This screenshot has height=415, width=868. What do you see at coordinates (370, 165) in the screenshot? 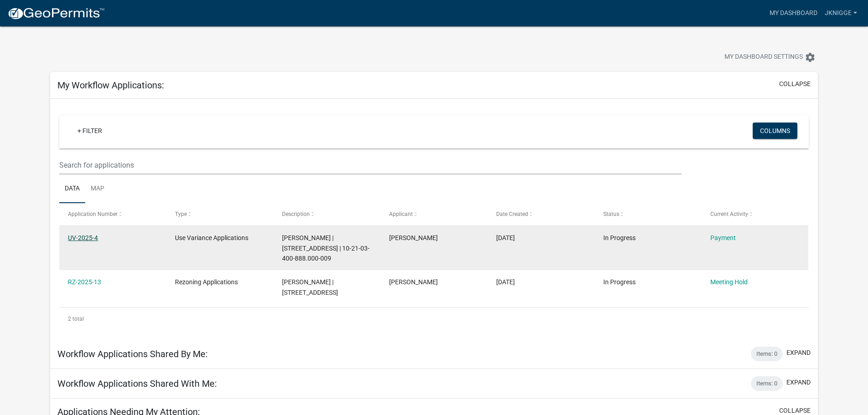
I see `input: Search for applications` at bounding box center [370, 165].